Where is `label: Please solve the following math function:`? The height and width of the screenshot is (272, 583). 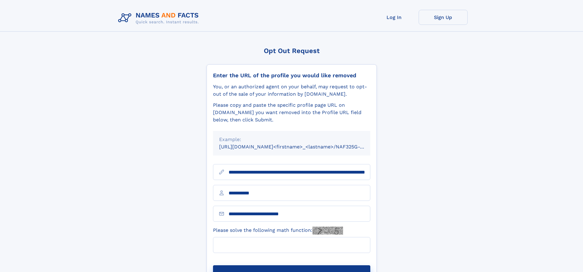 label: Please solve the following math function: is located at coordinates (278, 230).